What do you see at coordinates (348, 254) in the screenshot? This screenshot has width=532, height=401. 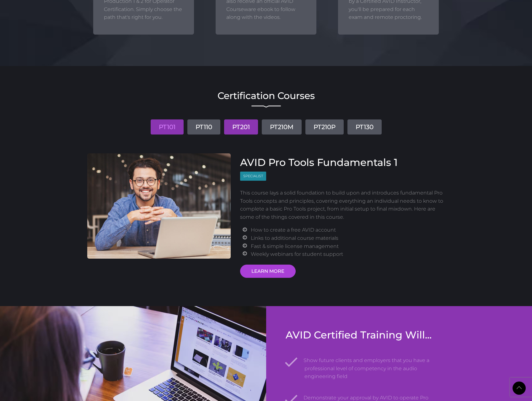 I see `li: Weekly webinars for student support` at bounding box center [348, 254].